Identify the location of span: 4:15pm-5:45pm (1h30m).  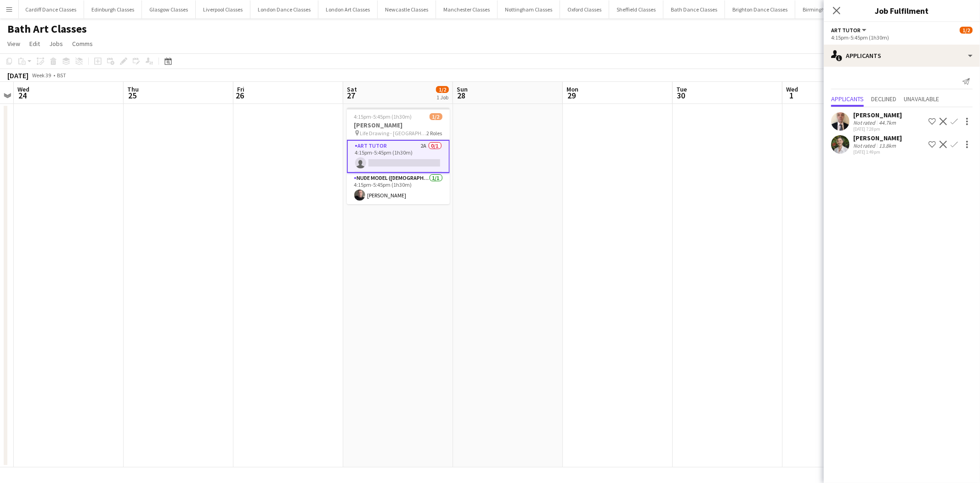
(383, 116).